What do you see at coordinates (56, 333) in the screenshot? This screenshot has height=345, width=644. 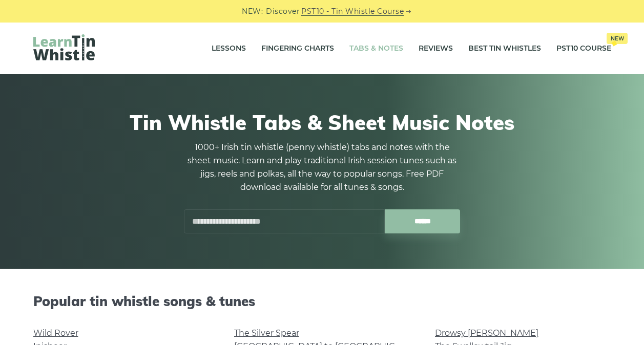 I see `a: Wild Rover` at bounding box center [56, 333].